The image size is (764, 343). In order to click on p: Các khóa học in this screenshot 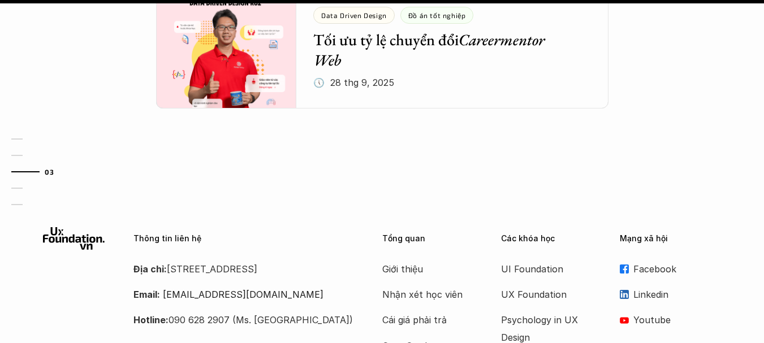, I will do `click(552, 239)`.